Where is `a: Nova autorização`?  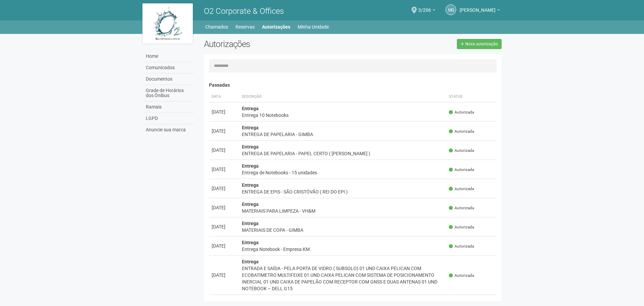 a: Nova autorização is located at coordinates (479, 44).